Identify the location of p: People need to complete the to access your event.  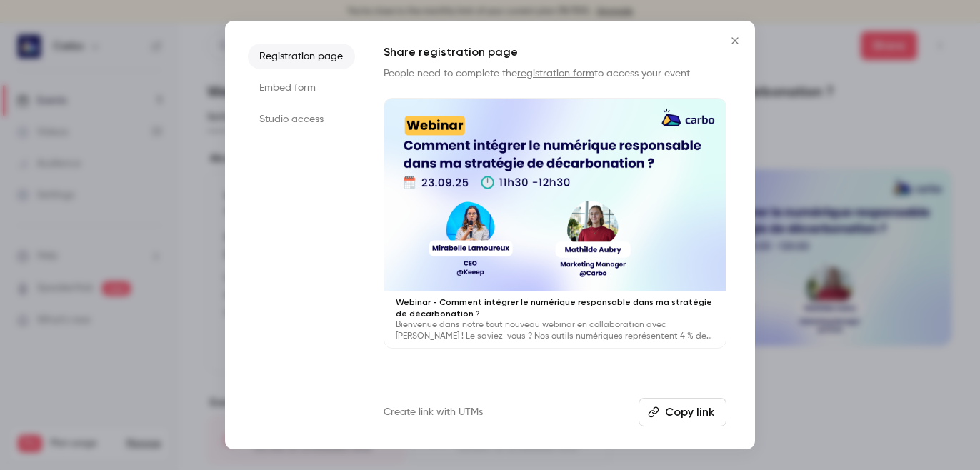
(555, 74).